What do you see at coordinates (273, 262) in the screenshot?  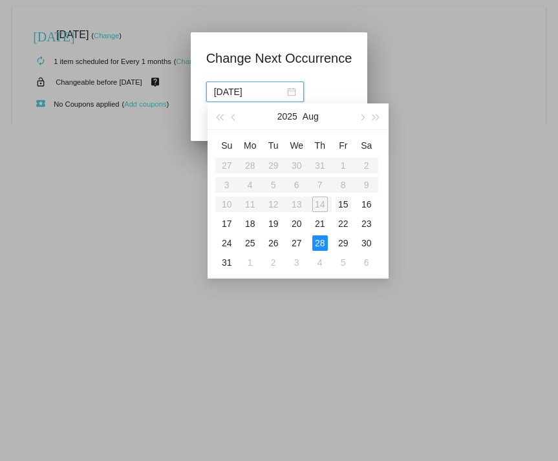 I see `td: 9/2/2025` at bounding box center [273, 262].